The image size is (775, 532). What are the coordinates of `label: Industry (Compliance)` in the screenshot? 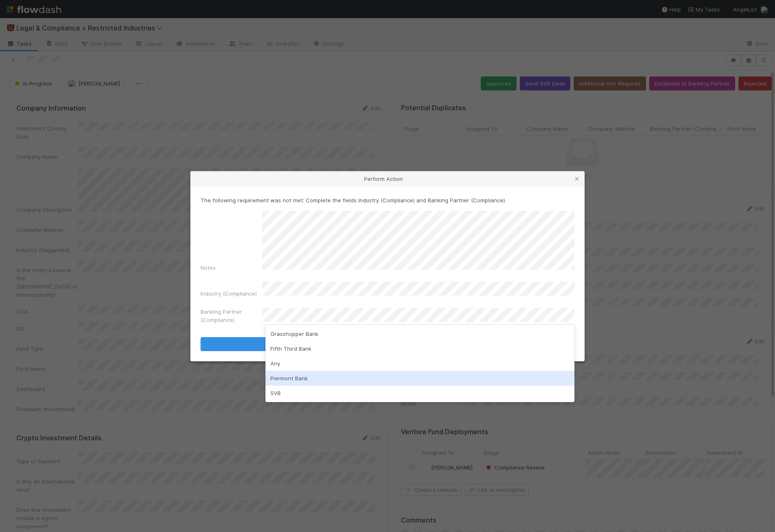 It's located at (228, 293).